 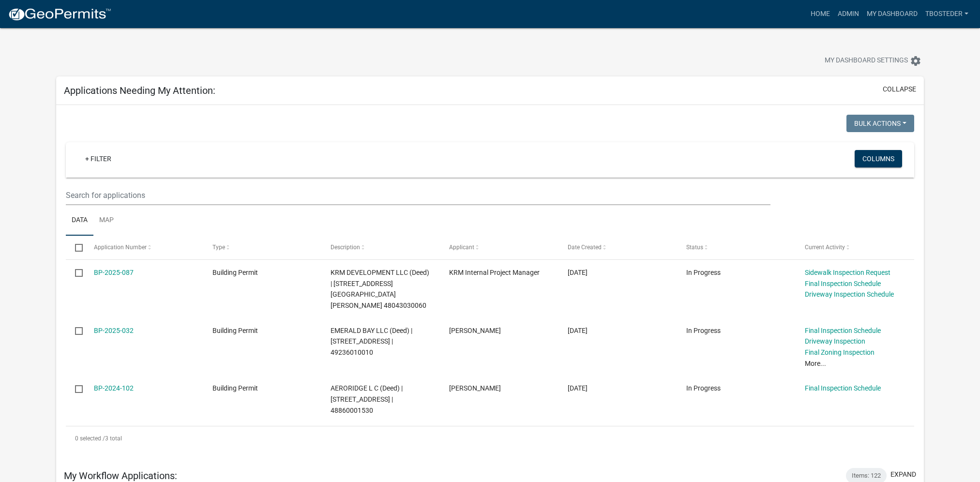 I want to click on span: Application Number, so click(x=120, y=247).